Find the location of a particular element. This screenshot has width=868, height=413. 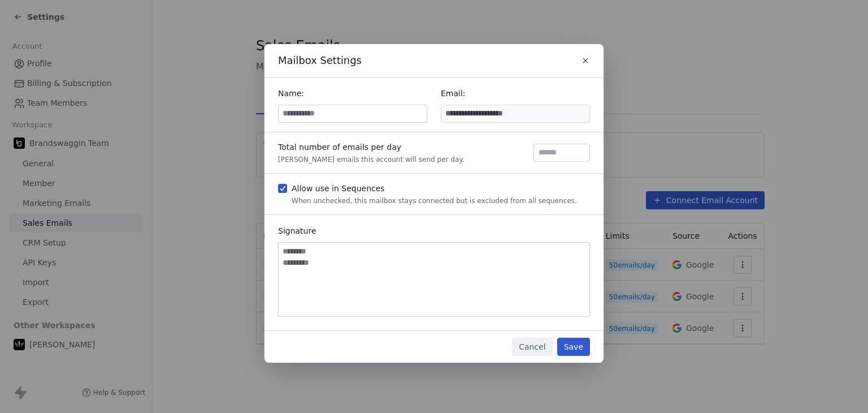

span: Mailbox Settings is located at coordinates (320, 61).